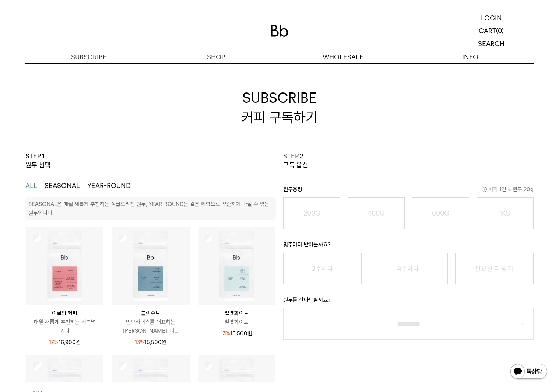 The image size is (559, 392). What do you see at coordinates (312, 213) in the screenshot?
I see `button: 200G` at bounding box center [312, 213].